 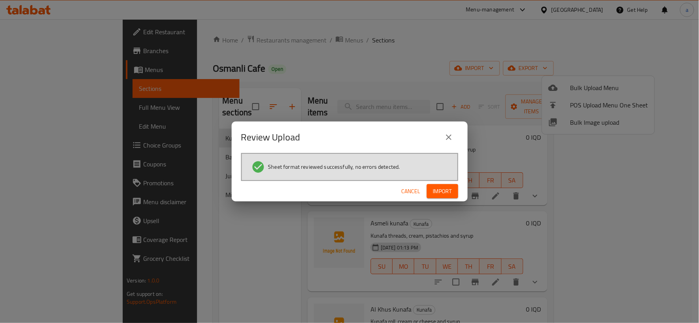 I want to click on span: Import, so click(x=442, y=191).